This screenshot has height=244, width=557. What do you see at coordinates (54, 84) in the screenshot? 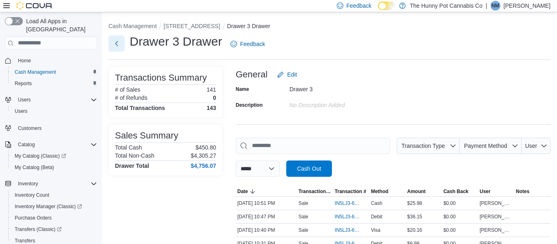
I see `button: Reports` at bounding box center [54, 84].